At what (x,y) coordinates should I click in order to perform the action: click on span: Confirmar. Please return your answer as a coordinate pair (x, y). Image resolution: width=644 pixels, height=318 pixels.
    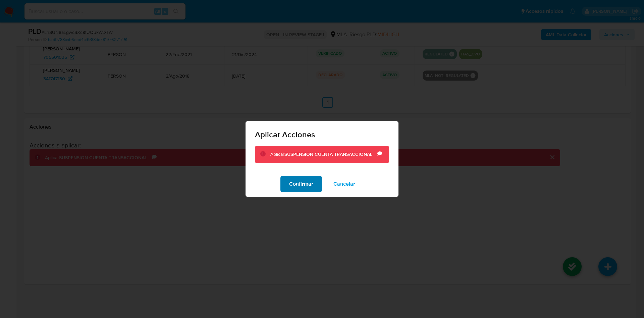
    Looking at the image, I should click on (301, 184).